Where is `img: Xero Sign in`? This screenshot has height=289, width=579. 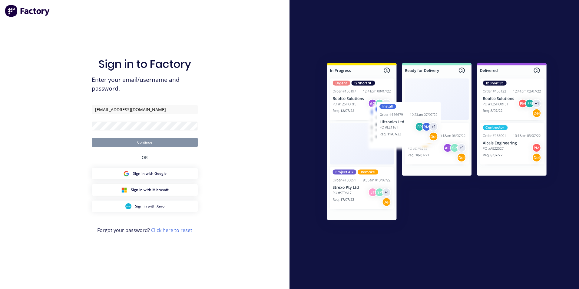
img: Xero Sign in is located at coordinates (128, 206).